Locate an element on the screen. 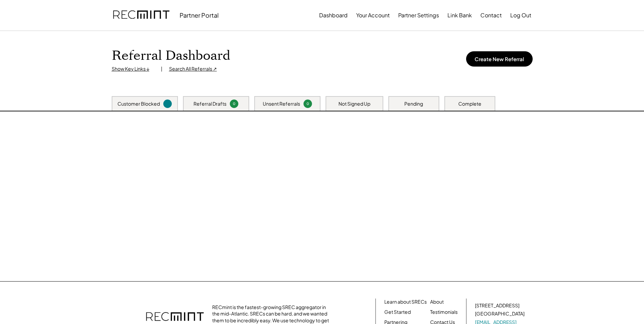  div: Unsent Referrals is located at coordinates (281, 104).